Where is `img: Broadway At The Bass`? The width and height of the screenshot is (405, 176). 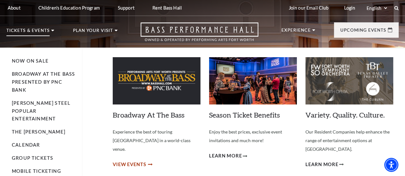
img: Broadway At The Bass is located at coordinates (156, 81).